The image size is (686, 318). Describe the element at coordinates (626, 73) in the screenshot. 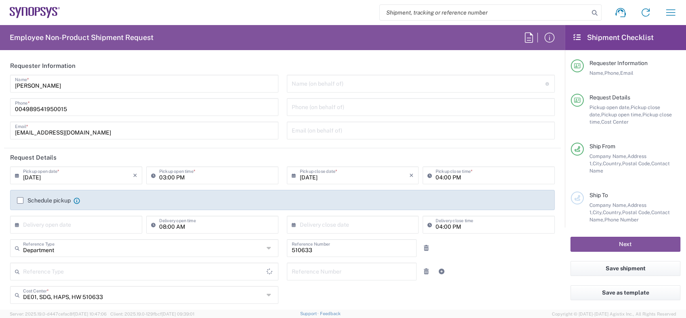

I see `span: Email` at that location.